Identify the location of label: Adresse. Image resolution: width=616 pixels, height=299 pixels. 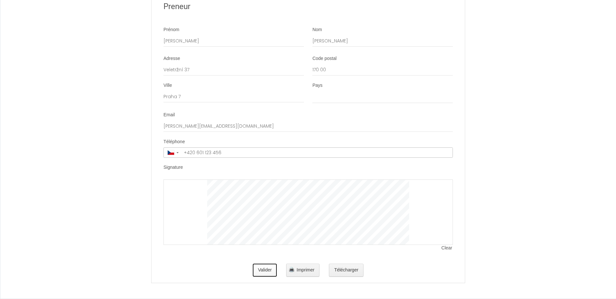
(171, 59).